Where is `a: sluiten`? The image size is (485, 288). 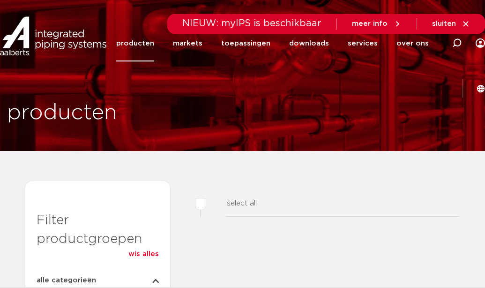 a: sluiten is located at coordinates (451, 24).